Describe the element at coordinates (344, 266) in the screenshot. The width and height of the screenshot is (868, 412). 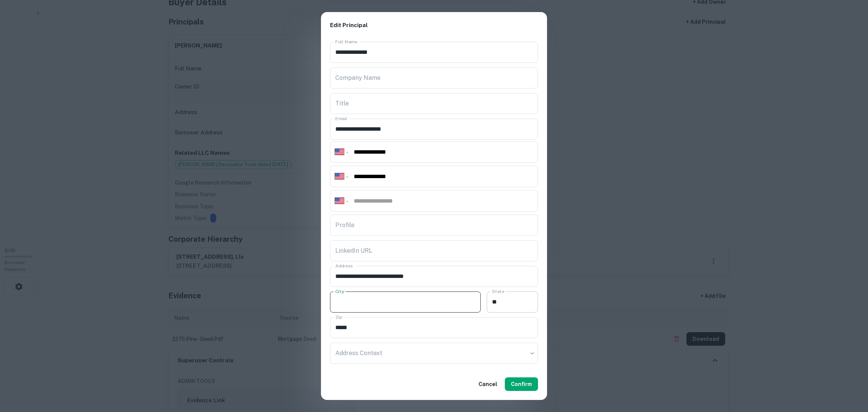
I see `label: Address` at that location.